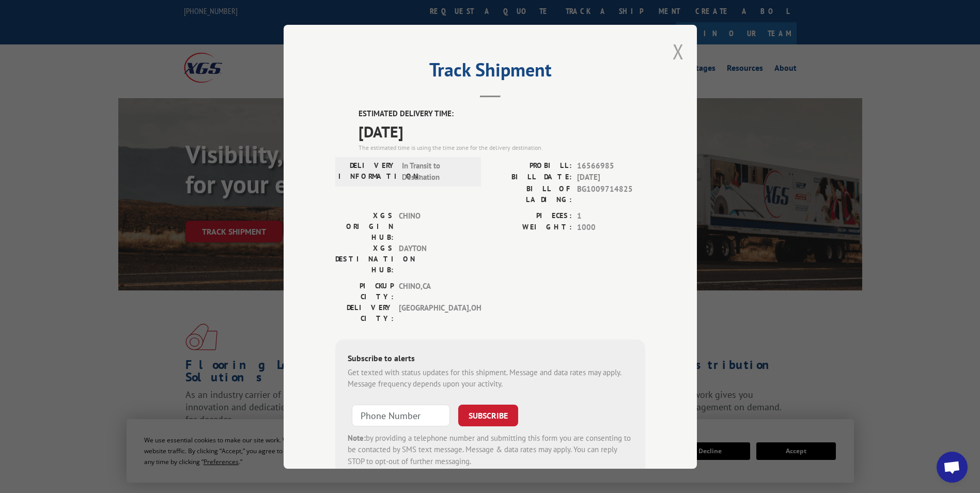 Image resolution: width=980 pixels, height=493 pixels. Describe the element at coordinates (434, 291) in the screenshot. I see `span: CHINO , CA` at that location.